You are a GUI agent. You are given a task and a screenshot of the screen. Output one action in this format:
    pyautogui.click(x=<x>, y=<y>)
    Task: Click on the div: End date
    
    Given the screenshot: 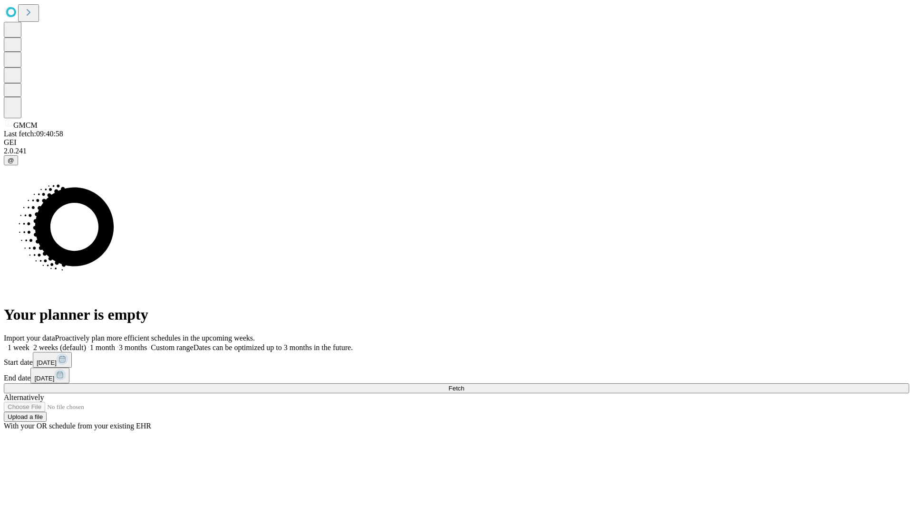 What is the action you would take?
    pyautogui.click(x=456, y=375)
    